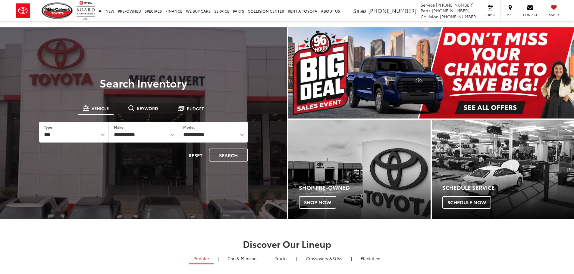 This screenshot has height=274, width=574. Describe the element at coordinates (100, 108) in the screenshot. I see `span: Vehicle` at that location.